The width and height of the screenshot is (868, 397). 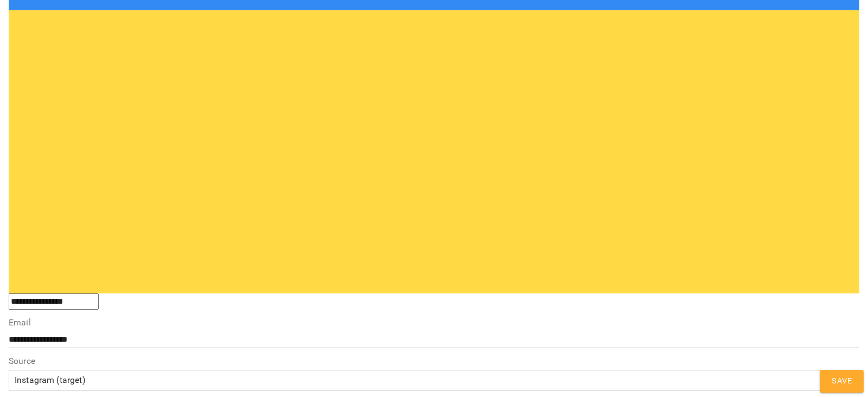 What do you see at coordinates (842, 381) in the screenshot?
I see `button: Save` at bounding box center [842, 381].